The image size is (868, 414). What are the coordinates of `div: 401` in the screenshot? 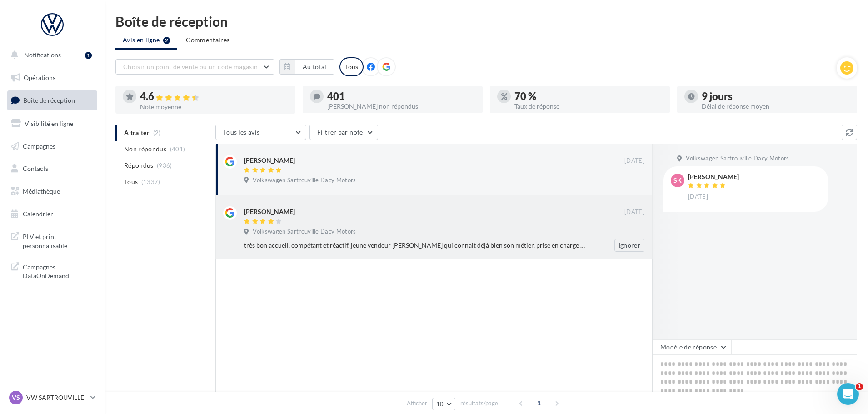 It's located at (401, 97).